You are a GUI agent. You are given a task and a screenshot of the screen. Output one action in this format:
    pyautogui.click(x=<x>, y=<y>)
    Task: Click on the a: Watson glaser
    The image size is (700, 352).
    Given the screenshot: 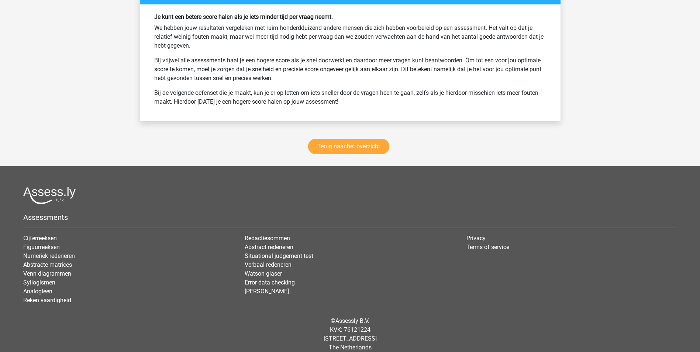 What is the action you would take?
    pyautogui.click(x=263, y=274)
    